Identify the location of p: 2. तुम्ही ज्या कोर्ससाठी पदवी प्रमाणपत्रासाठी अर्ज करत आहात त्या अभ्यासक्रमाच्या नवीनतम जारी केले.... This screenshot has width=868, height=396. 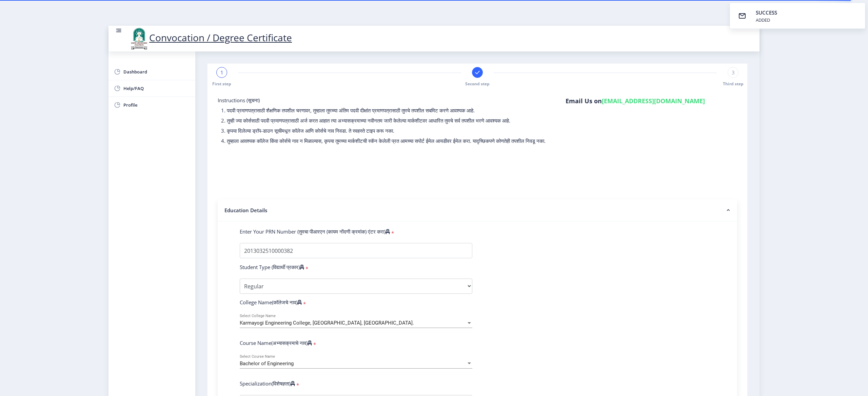
(392, 120).